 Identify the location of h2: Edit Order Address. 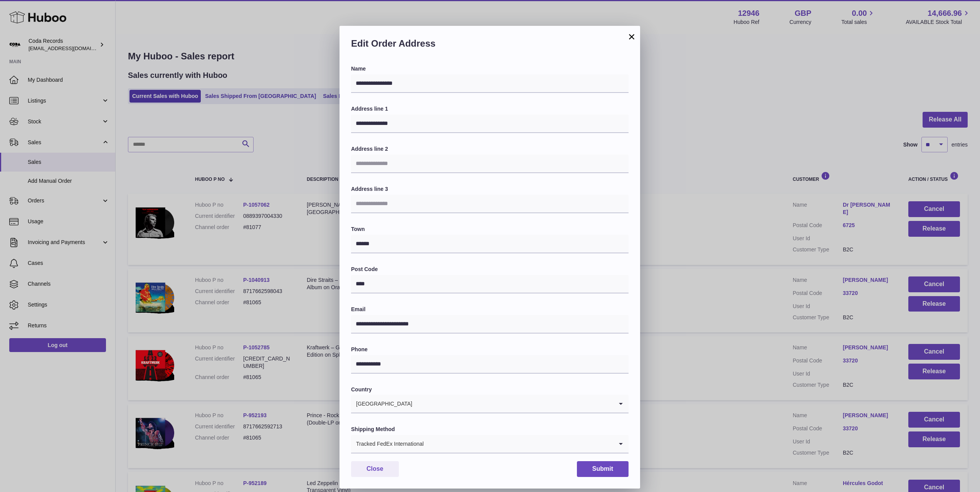
(490, 46).